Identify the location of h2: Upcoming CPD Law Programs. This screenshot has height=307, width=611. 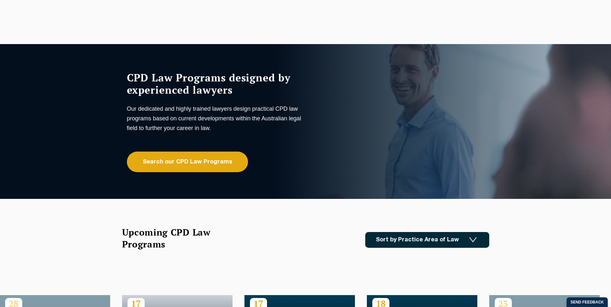
(174, 238).